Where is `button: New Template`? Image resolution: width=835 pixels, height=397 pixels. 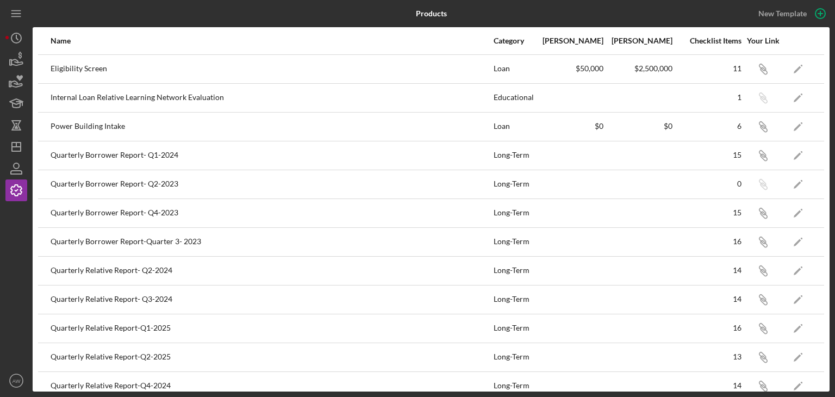
button: New Template is located at coordinates (791, 14).